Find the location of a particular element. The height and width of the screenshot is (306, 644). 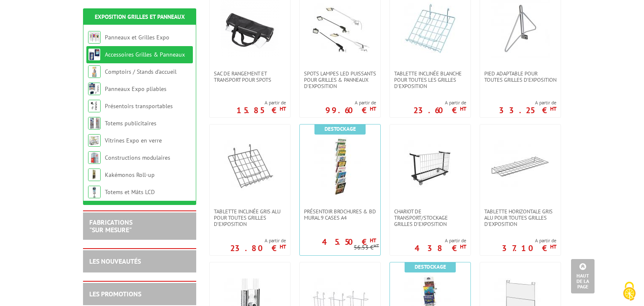

p: 33.25 € is located at coordinates (528, 110).